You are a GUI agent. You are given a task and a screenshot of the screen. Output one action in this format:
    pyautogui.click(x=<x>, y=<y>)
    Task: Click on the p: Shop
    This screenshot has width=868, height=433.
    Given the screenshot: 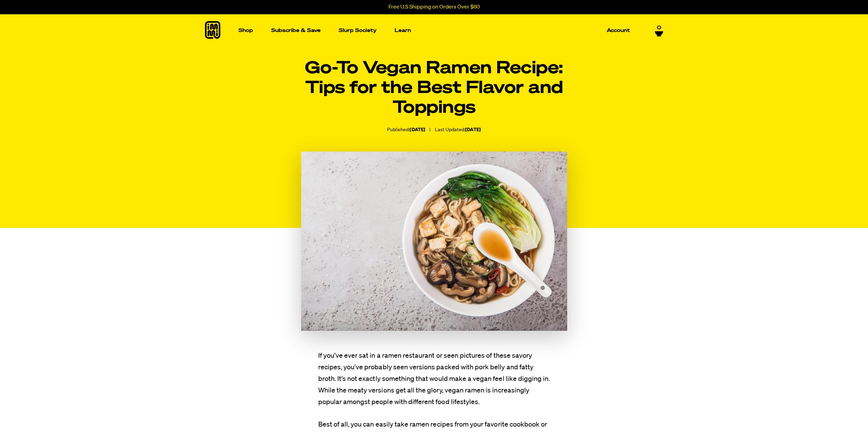 What is the action you would take?
    pyautogui.click(x=245, y=30)
    